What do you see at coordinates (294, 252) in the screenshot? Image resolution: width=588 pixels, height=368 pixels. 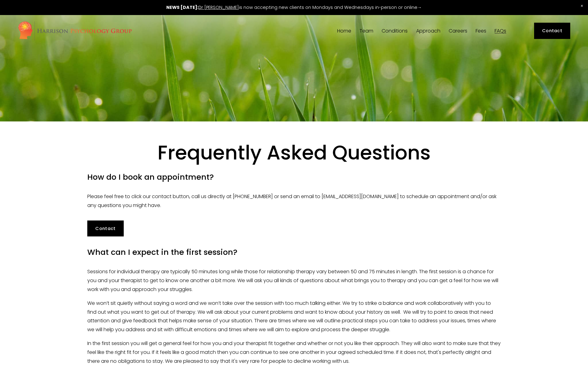 I see `h4: What can I expect in the first session?` at bounding box center [294, 252].